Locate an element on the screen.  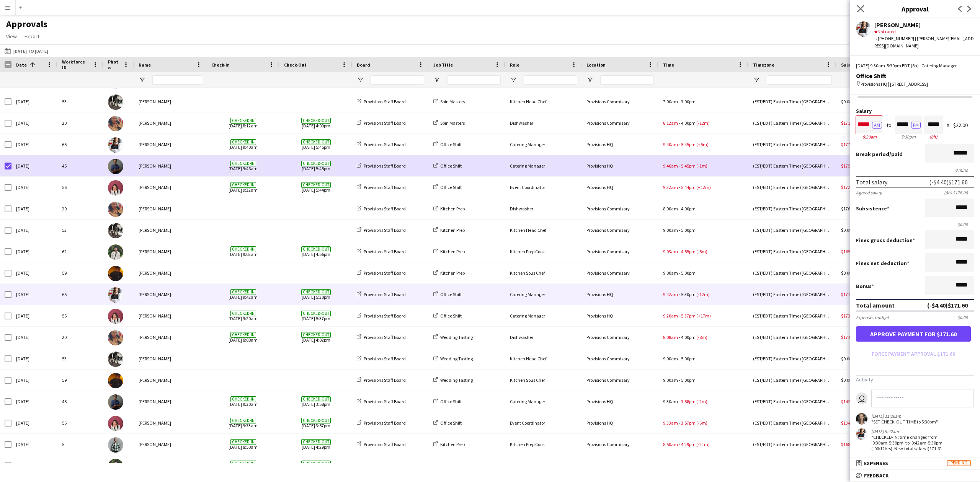
span: 8:00am is located at coordinates (670, 209).